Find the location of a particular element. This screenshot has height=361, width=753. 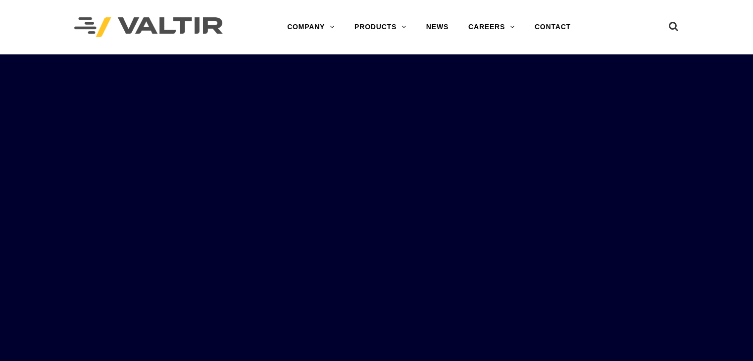

a: PRODUCTS is located at coordinates (380, 27).